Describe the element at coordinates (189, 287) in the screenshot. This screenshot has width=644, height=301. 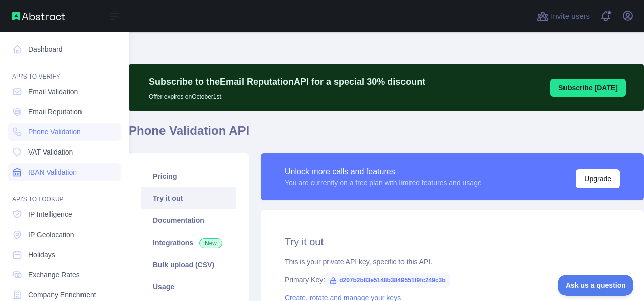
I see `a: Usage` at that location.